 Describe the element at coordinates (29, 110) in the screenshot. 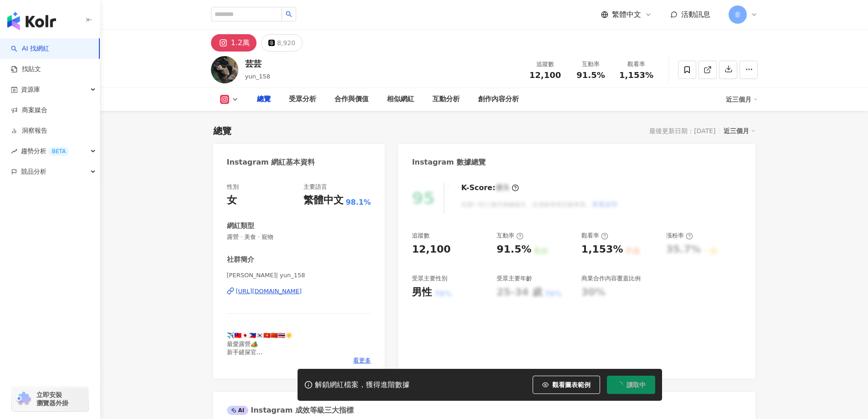

I see `a: 商案媒合` at that location.